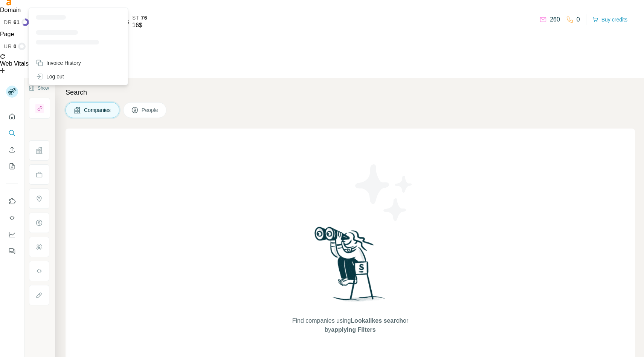  I want to click on button: Use Surfe on LinkedIn, so click(12, 201).